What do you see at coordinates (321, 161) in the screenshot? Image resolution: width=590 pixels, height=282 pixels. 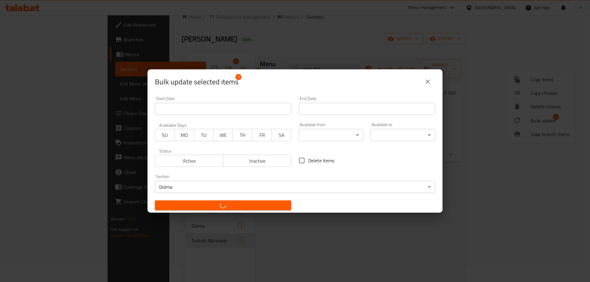 I see `span: Delete items` at bounding box center [321, 161].